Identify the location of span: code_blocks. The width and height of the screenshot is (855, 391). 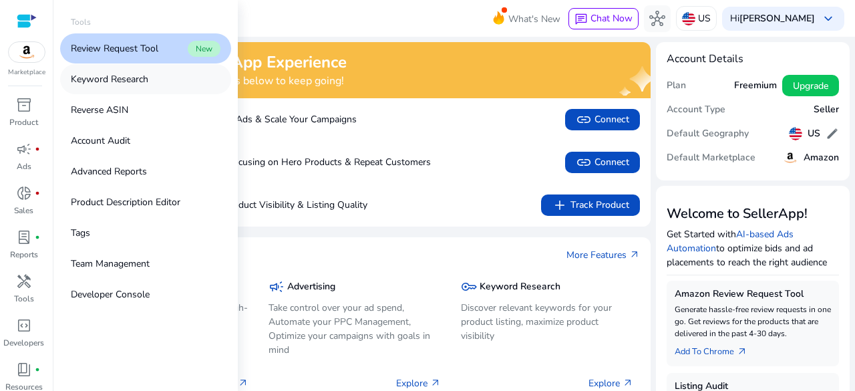
(24, 325).